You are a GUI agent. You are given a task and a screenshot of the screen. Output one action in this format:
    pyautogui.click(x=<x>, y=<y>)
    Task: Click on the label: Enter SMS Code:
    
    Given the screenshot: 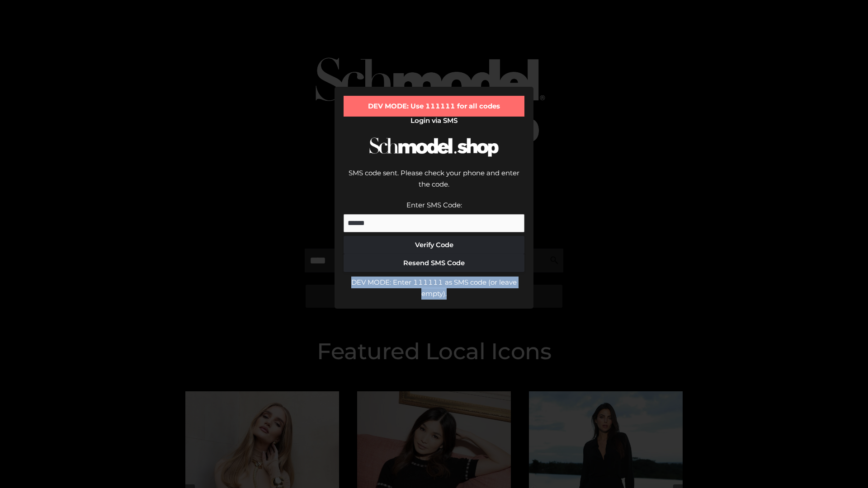 What is the action you would take?
    pyautogui.click(x=434, y=205)
    